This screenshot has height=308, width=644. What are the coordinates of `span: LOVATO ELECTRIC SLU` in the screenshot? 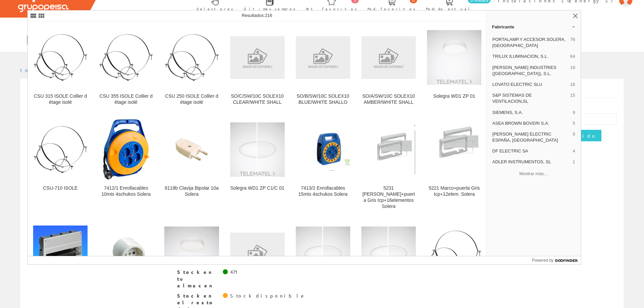 It's located at (530, 84).